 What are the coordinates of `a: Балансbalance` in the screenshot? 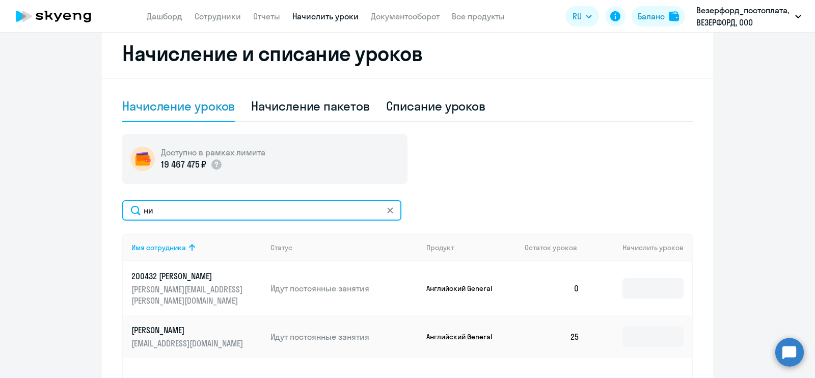 It's located at (658, 16).